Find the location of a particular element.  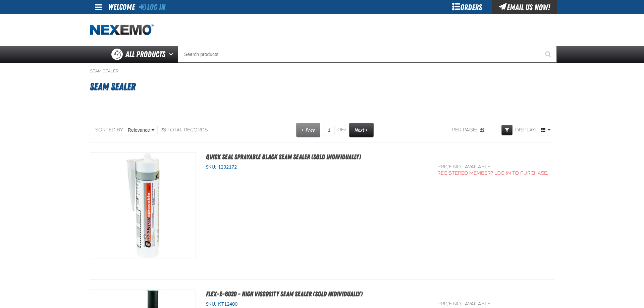

nav: Breadcrumbs is located at coordinates (322, 71).